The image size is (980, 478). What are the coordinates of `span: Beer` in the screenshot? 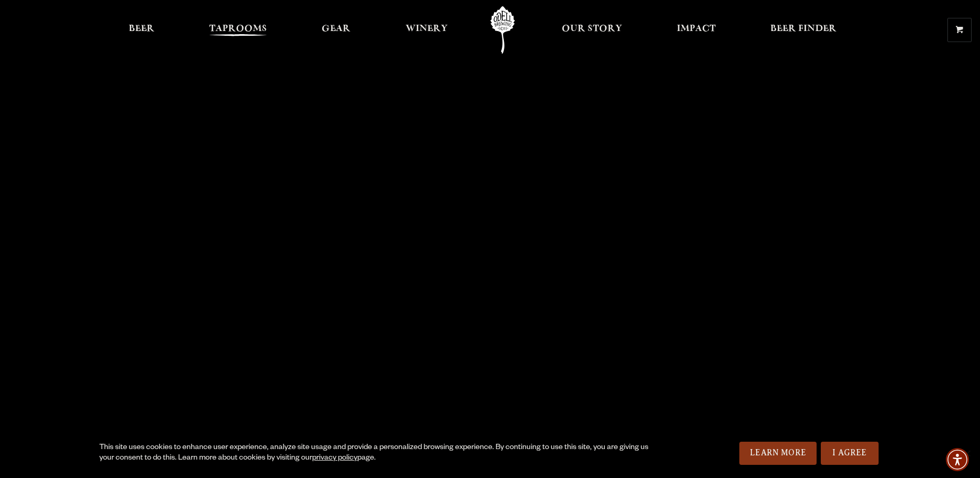 It's located at (141, 29).